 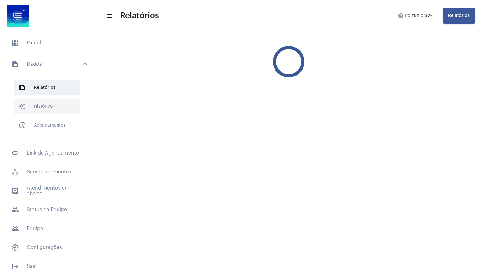 What do you see at coordinates (49, 64) in the screenshot?
I see `mat-expansion-panel-header: sidenav iconDados` at bounding box center [49, 64].